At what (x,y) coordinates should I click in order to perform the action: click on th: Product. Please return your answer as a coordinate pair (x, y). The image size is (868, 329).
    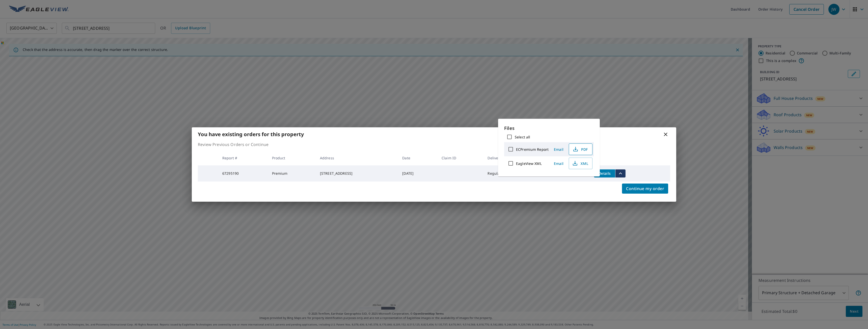
    Looking at the image, I should click on (292, 158).